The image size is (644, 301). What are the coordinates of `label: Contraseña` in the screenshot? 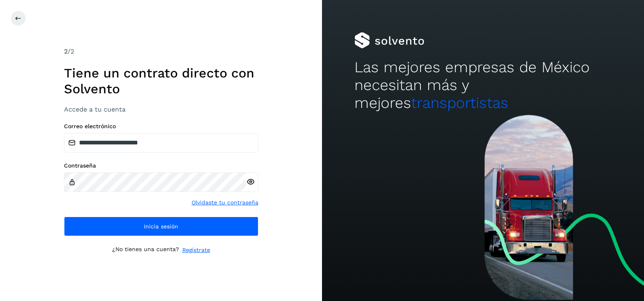 It's located at (162, 165).